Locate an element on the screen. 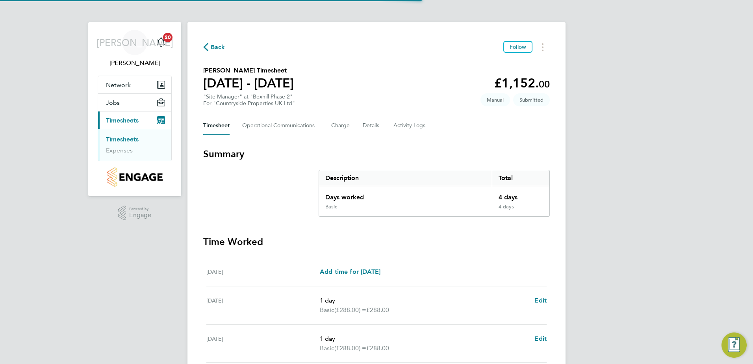 The height and width of the screenshot is (364, 753). button: Timesheets is located at coordinates (135, 120).